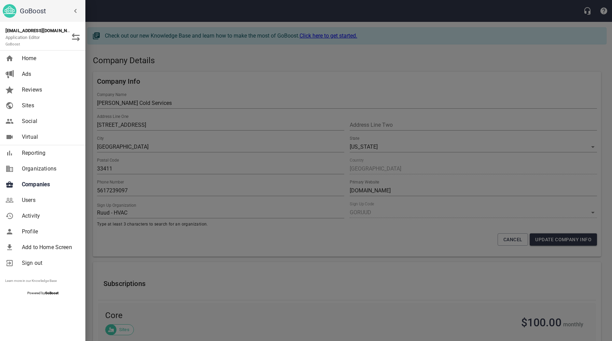 This screenshot has height=341, width=612. What do you see at coordinates (23, 41) in the screenshot?
I see `span: Application Editor` at bounding box center [23, 41].